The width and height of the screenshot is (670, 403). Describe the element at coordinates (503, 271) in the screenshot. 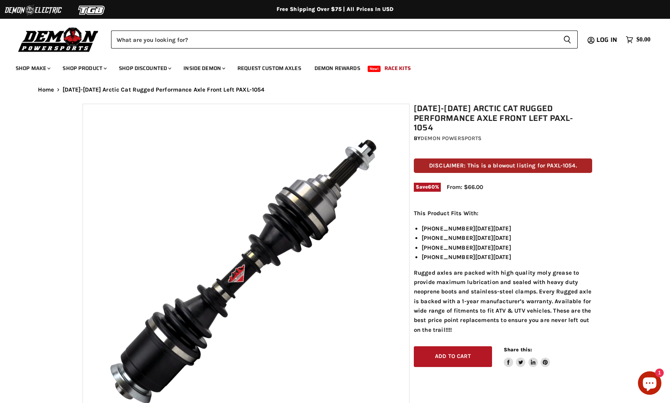

I see `div: Rugged axles are packed with high quality moly grease to provide maximum lubrication and sealed w...` at that location.